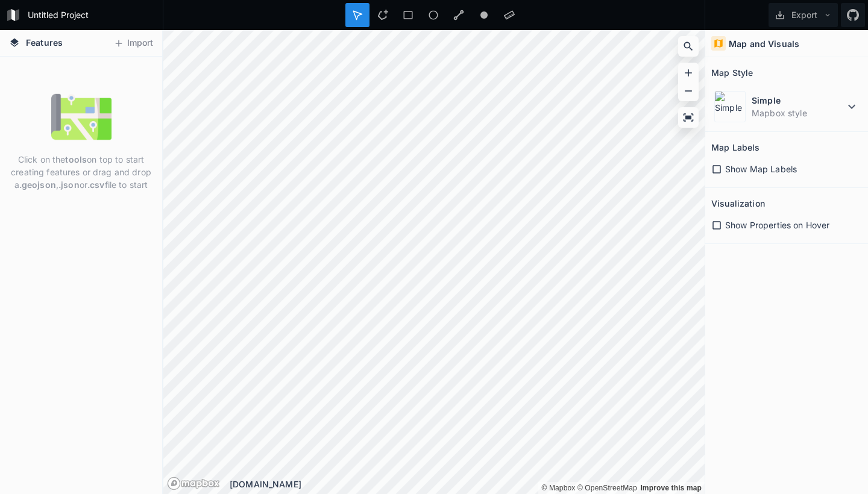  I want to click on h2: Map Style, so click(732, 72).